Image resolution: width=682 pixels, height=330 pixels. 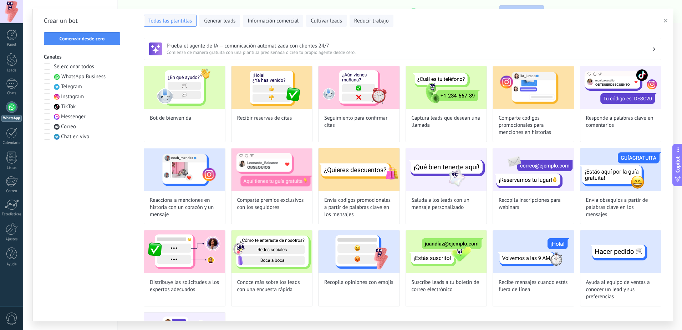 What do you see at coordinates (409, 52) in the screenshot?
I see `span: Comienza de manera gratuita con una plantilla prediseñada o crea tu propio agente desde cero.` at bounding box center [409, 52].